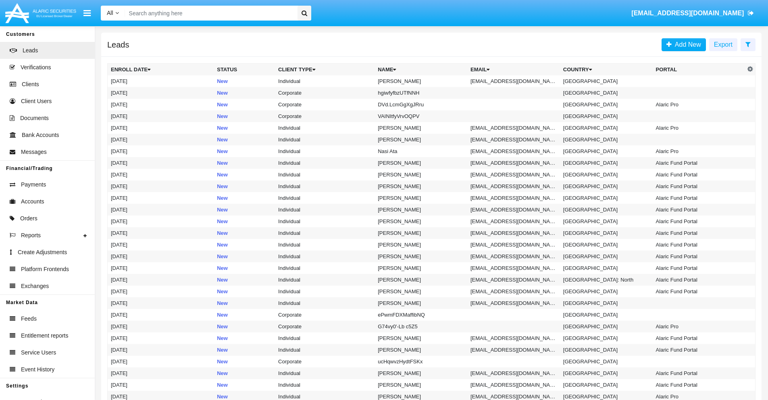 Image resolution: width=768 pixels, height=400 pixels. I want to click on span: Entitlement reports, so click(45, 336).